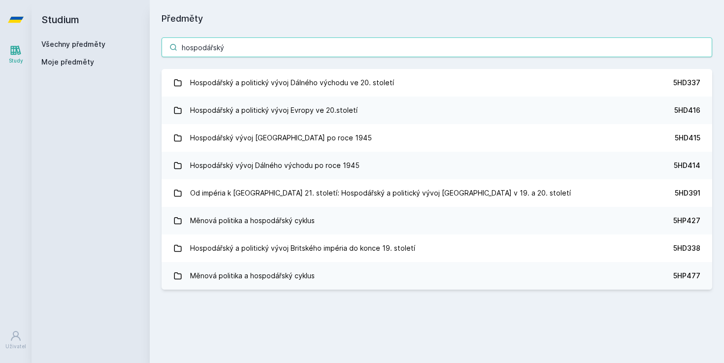 This screenshot has width=724, height=363. Describe the element at coordinates (67, 62) in the screenshot. I see `span: Moje předměty` at that location.